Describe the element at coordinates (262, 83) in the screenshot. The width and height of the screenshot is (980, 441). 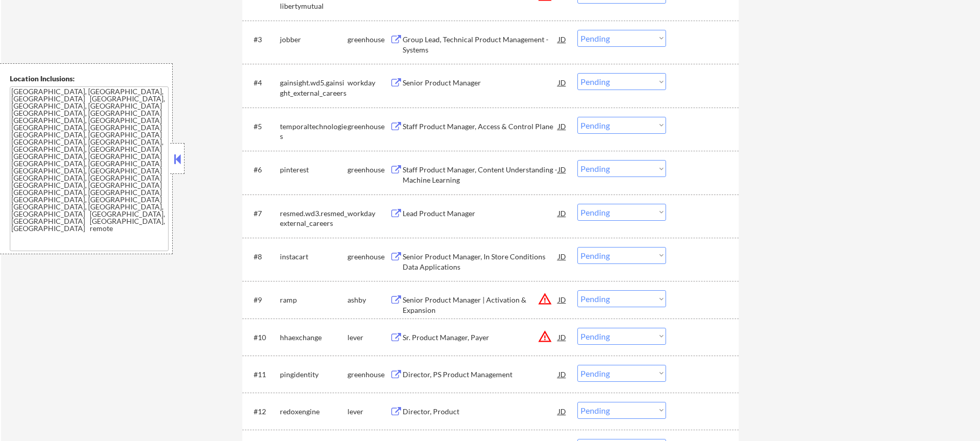
I see `div: #4` at that location.